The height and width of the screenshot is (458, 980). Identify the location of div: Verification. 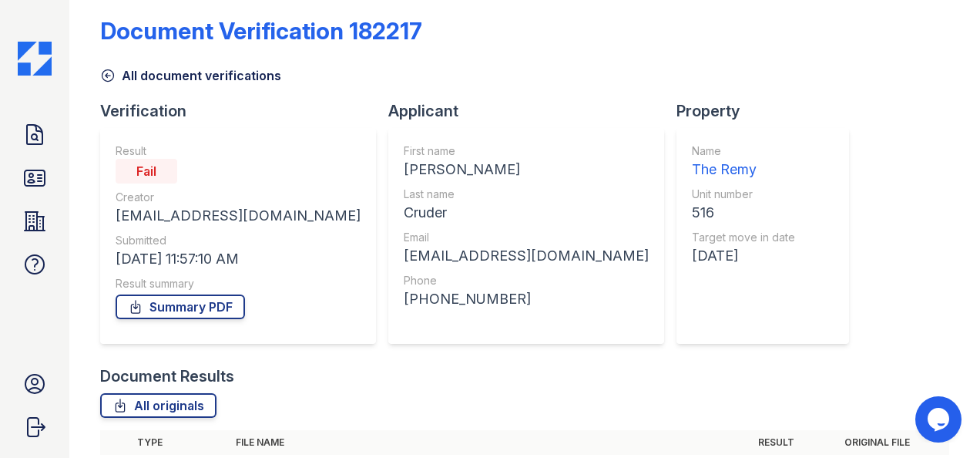
(244, 111).